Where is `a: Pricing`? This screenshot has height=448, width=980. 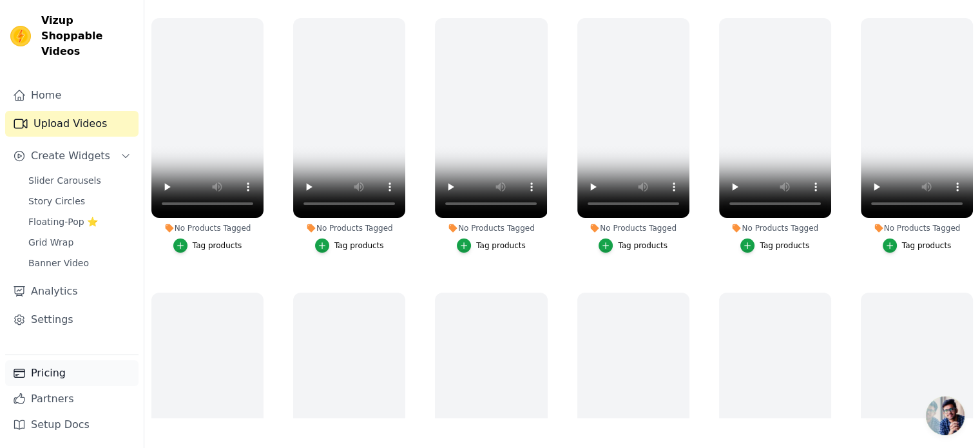 a: Pricing is located at coordinates (71, 373).